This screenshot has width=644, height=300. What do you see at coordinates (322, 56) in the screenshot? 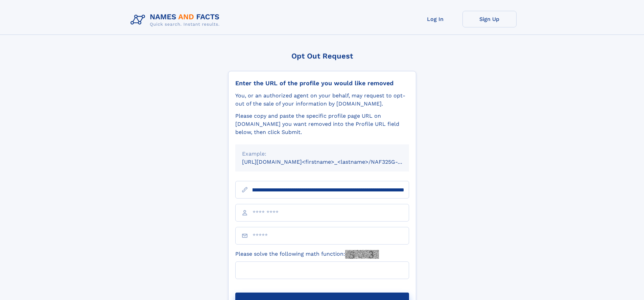
I see `div: Opt Out Request` at bounding box center [322, 56].